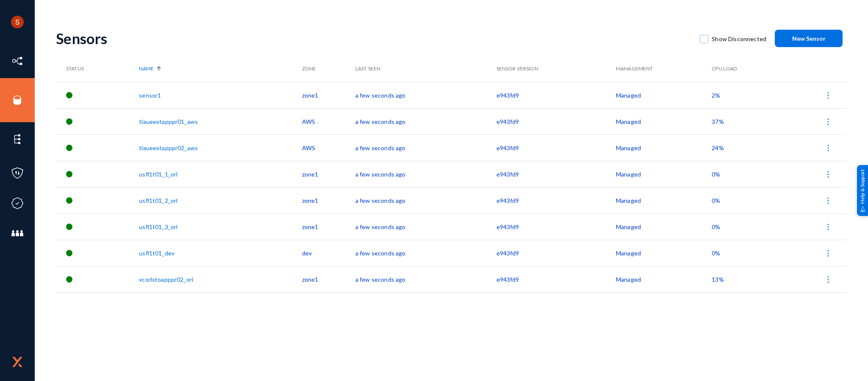 The height and width of the screenshot is (381, 868). Describe the element at coordinates (168, 121) in the screenshot. I see `a: tlaueextapppr01_aws` at that location.